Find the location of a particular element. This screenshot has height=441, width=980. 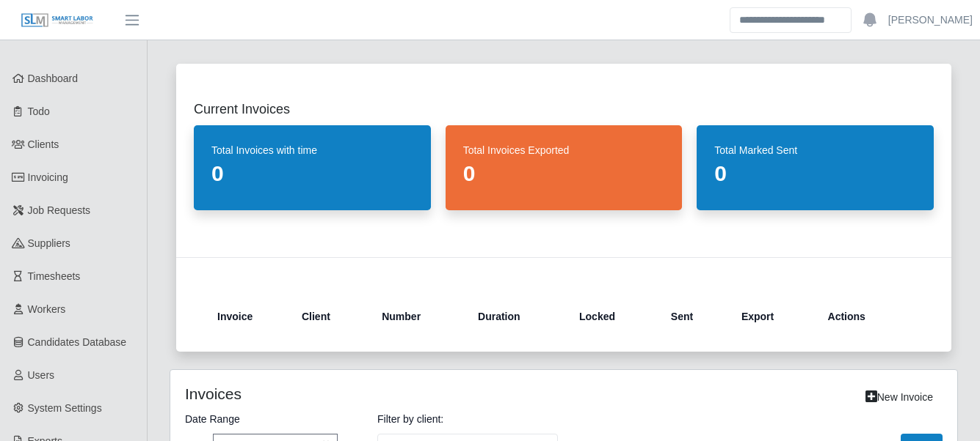

label: Filter by client: is located at coordinates (467, 419).